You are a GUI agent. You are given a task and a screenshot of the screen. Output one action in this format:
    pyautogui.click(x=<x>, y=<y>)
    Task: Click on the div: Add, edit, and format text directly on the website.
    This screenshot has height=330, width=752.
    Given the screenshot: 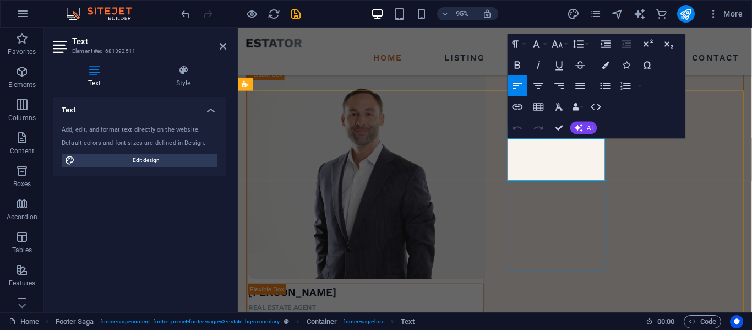 What is the action you would take?
    pyautogui.click(x=139, y=130)
    